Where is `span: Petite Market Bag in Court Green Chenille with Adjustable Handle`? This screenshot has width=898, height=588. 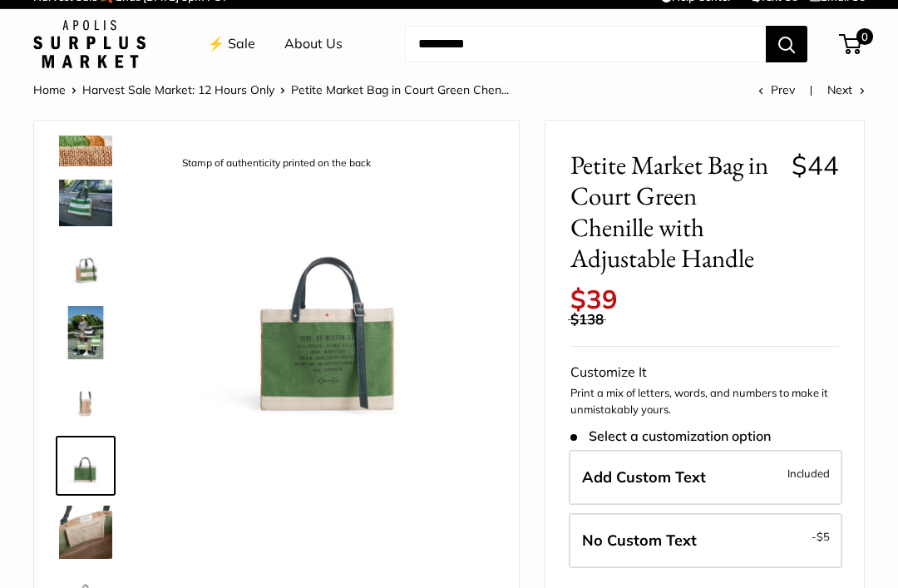 span: Petite Market Bag in Court Green Chenille with Adjustable Handle is located at coordinates (674, 211).